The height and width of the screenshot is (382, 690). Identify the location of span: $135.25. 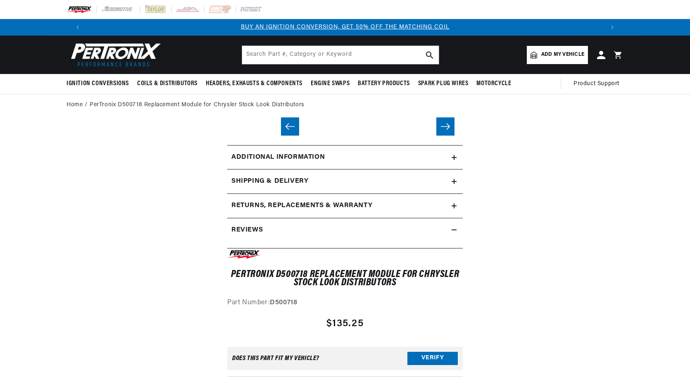
(345, 323).